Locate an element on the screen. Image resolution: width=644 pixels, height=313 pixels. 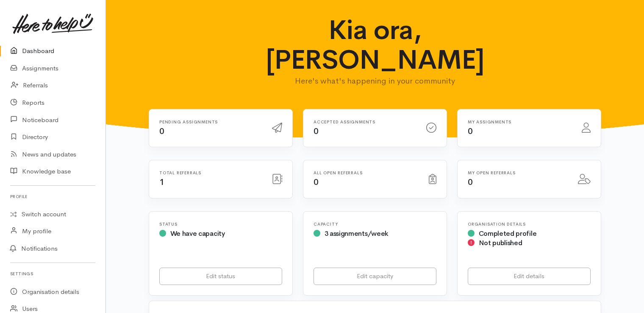
span: We have capacity is located at coordinates (197, 233).